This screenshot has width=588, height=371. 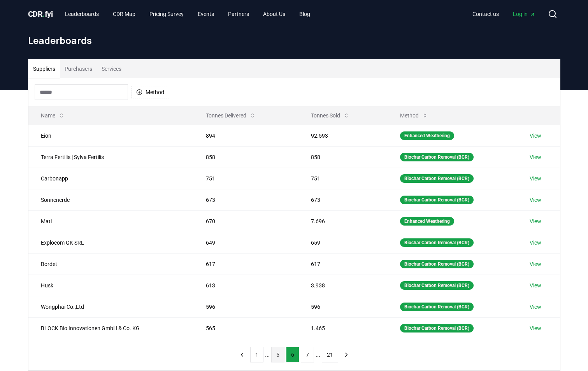 What do you see at coordinates (111, 69) in the screenshot?
I see `button: Services` at bounding box center [111, 69].